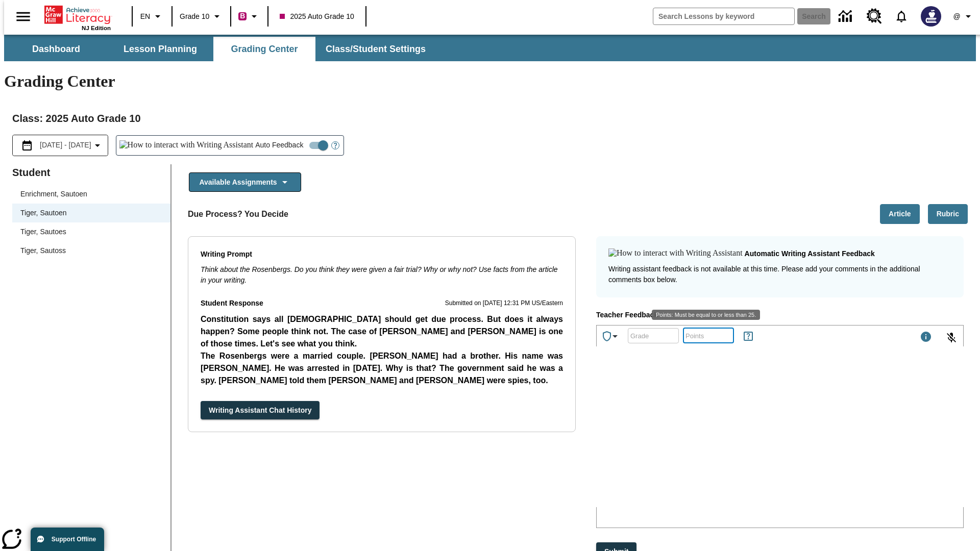 The height and width of the screenshot is (551, 980). Describe the element at coordinates (98, 145) in the screenshot. I see `svg: Collapse Date Range Filter` at that location.